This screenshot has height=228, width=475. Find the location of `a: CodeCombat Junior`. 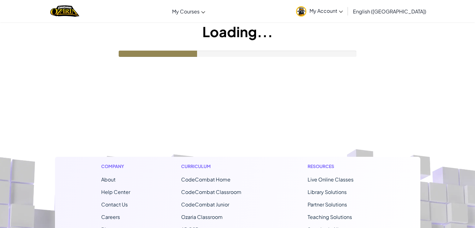

a: CodeCombat Junior is located at coordinates (205, 204).